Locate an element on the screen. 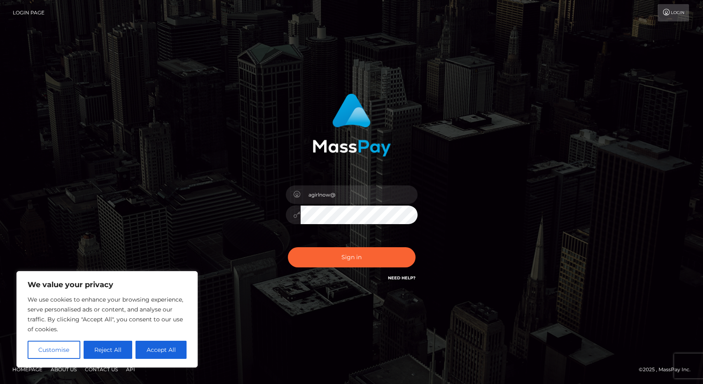 The height and width of the screenshot is (384, 703). a: Contact Us is located at coordinates (101, 369).